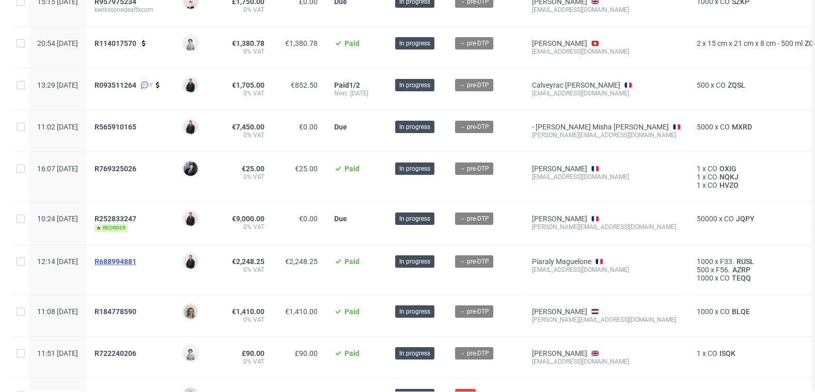 The height and width of the screenshot is (392, 815). Describe the element at coordinates (727, 169) in the screenshot. I see `span: OXIG` at that location.